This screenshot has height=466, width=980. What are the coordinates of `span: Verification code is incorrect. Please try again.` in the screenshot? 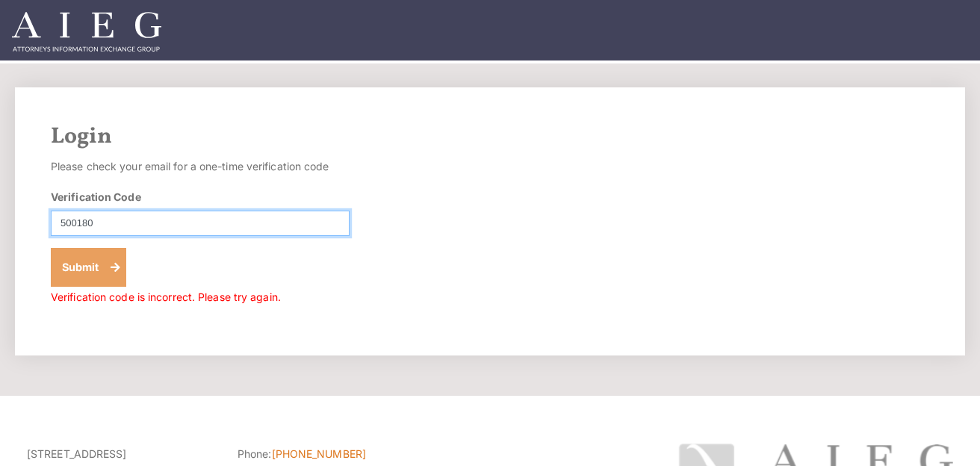 It's located at (166, 296).